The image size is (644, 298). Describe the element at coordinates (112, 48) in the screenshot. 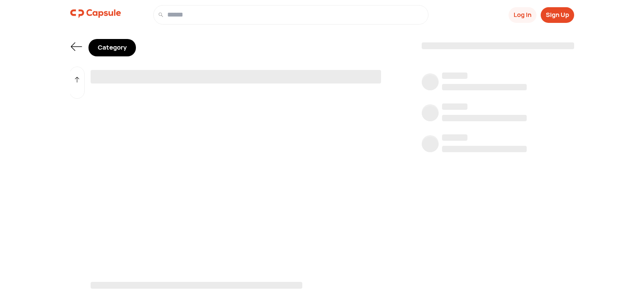

I see `div: Category` at that location.